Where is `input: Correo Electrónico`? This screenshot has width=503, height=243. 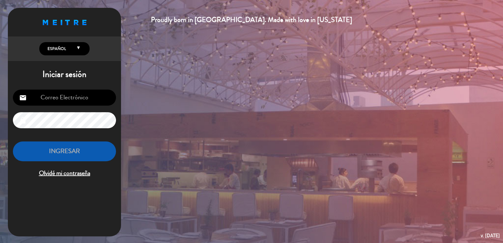 input: Correo Electrónico is located at coordinates (64, 97).